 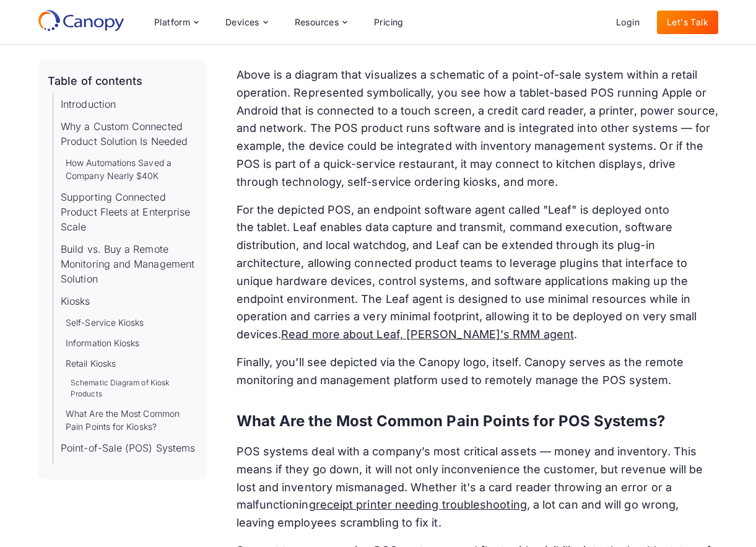 What do you see at coordinates (88, 104) in the screenshot?
I see `a: Introduction` at bounding box center [88, 104].